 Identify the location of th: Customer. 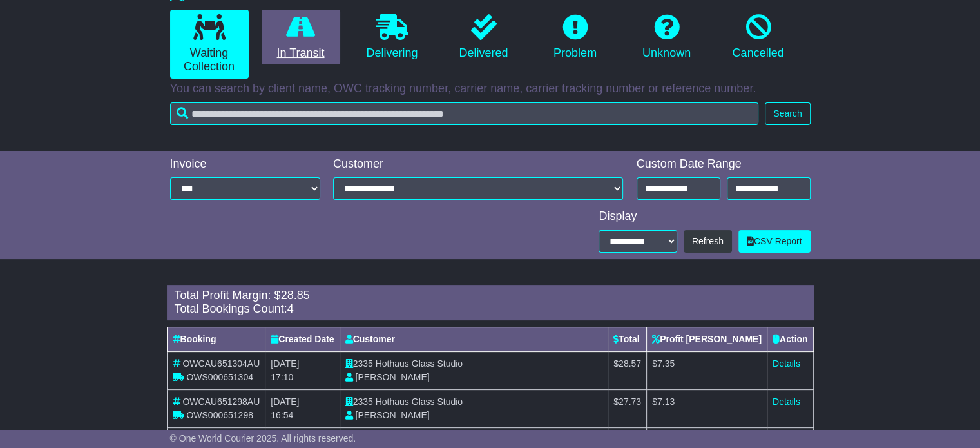
(474, 339).